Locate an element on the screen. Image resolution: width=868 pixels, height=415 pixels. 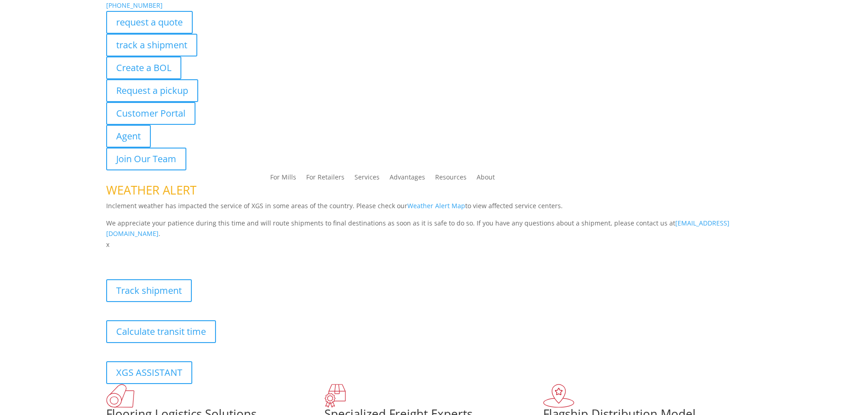
a: Request a pickup is located at coordinates (152, 91).